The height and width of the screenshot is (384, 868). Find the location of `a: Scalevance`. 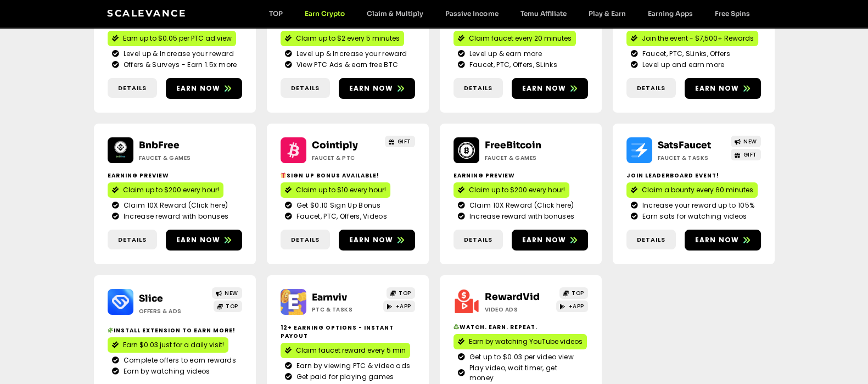

a: Scalevance is located at coordinates (147, 13).